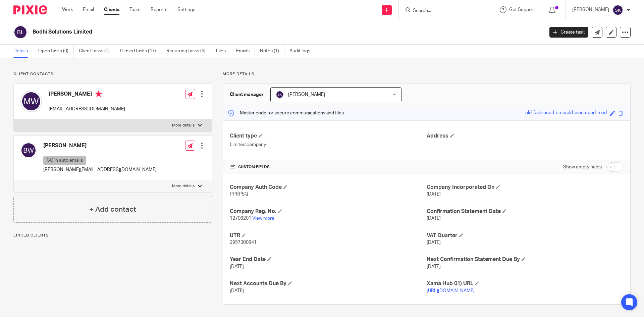 This screenshot has height=317, width=644. Describe the element at coordinates (328, 187) in the screenshot. I see `h4: Company Auth Code` at that location.